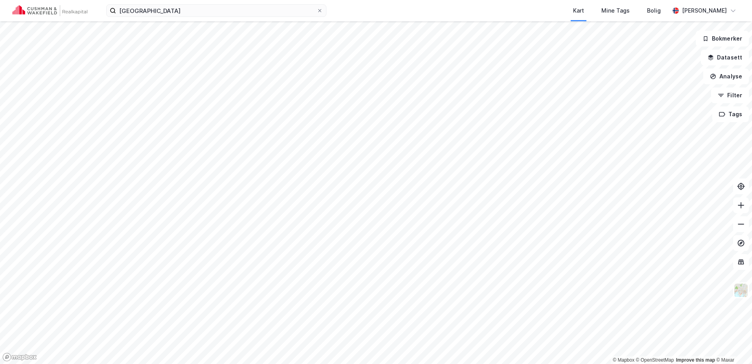  I want to click on div: Mine Tags, so click(616, 11).